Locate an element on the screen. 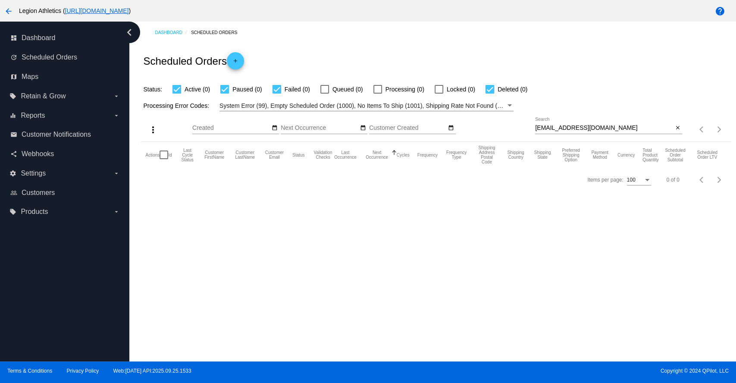  span: 100 is located at coordinates (631, 180).